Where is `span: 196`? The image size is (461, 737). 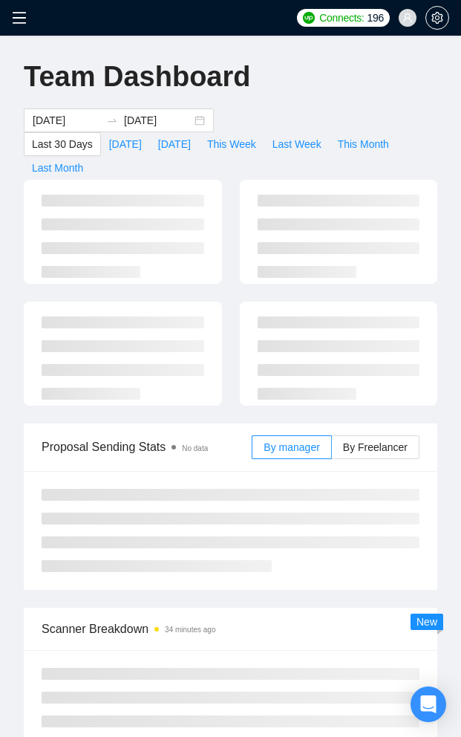
span: 196 is located at coordinates (376, 18).